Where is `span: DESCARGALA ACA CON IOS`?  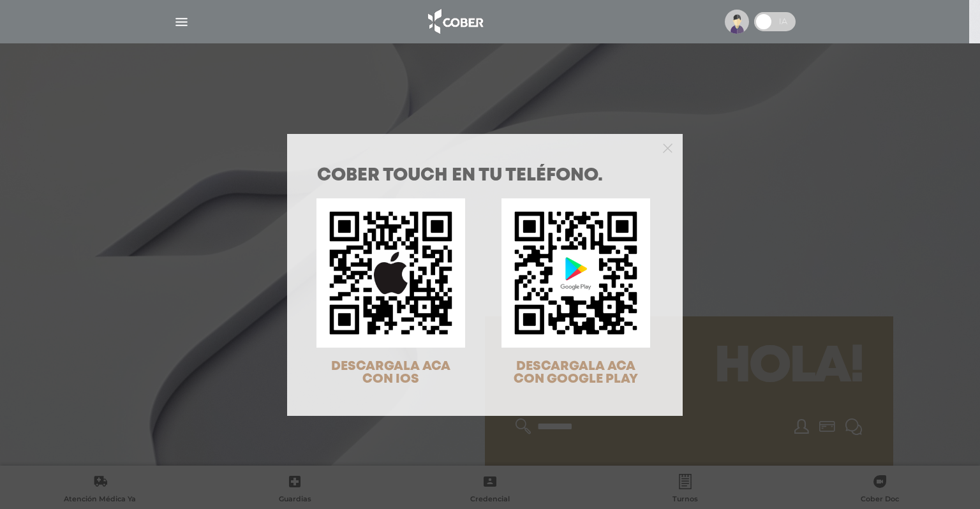
span: DESCARGALA ACA CON IOS is located at coordinates (390, 372).